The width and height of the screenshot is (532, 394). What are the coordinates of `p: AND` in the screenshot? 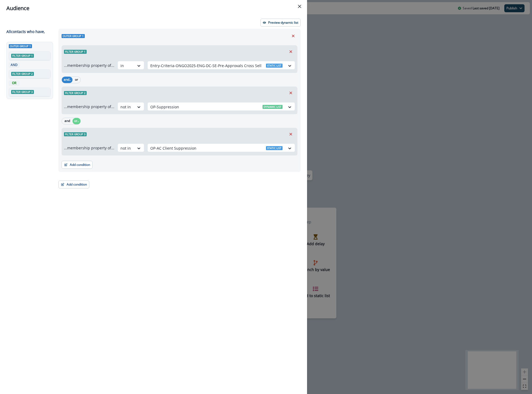 It's located at (14, 65).